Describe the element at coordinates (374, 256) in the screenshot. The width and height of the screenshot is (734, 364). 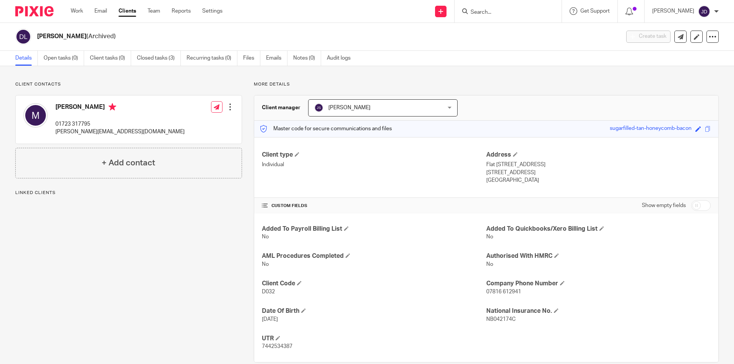
I see `h4: AML Procedures Completed` at that location.